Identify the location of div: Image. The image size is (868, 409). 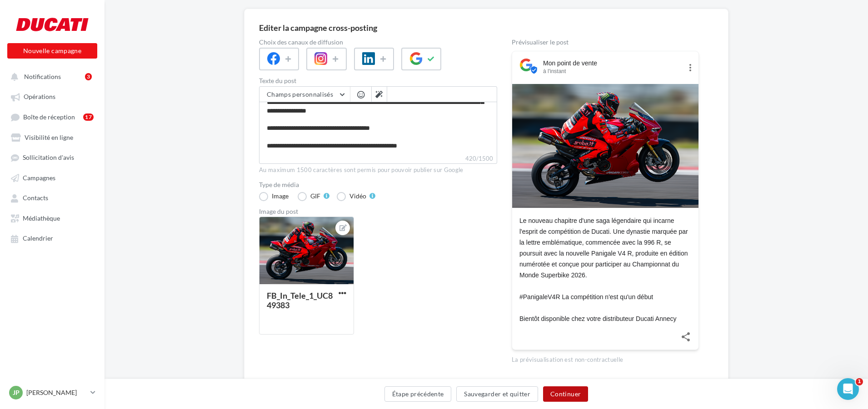
(280, 196).